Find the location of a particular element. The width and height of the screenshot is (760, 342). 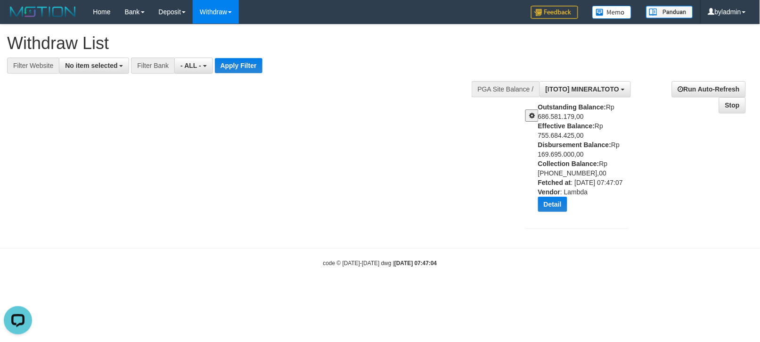

div: Filter Bank is located at coordinates (153, 66).